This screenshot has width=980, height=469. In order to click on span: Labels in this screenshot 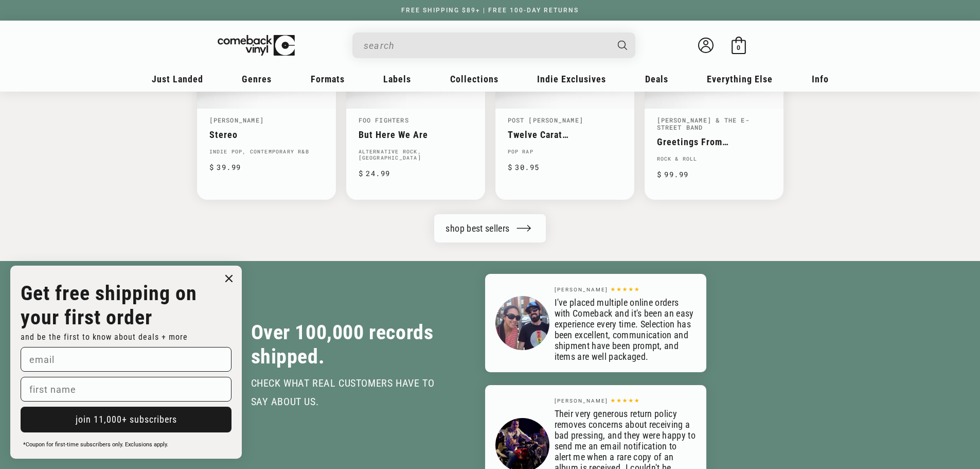, I will do `click(398, 78)`.